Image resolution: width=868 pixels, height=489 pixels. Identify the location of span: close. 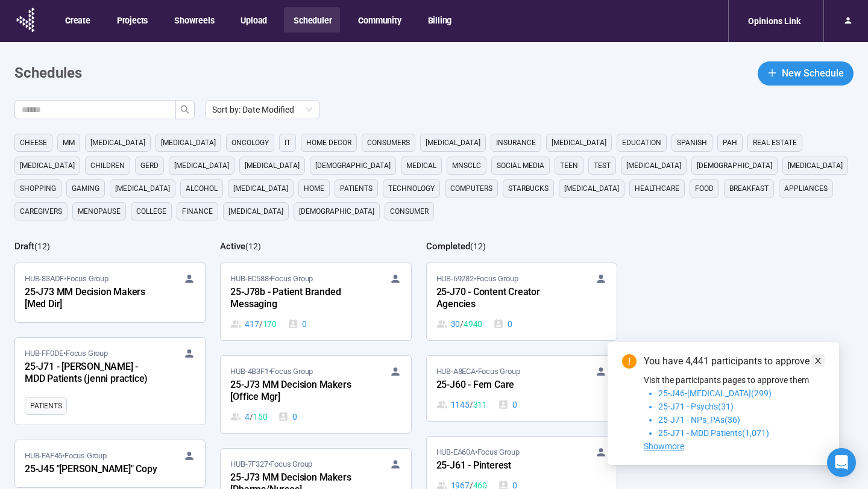
(818, 361).